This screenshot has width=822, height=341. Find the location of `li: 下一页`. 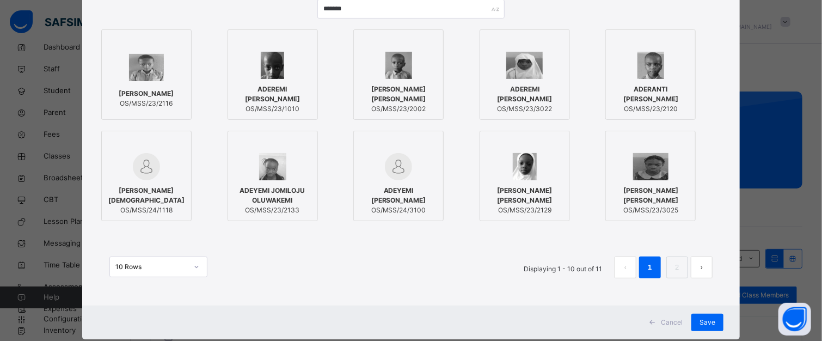

li: 下一页 is located at coordinates (702, 267).